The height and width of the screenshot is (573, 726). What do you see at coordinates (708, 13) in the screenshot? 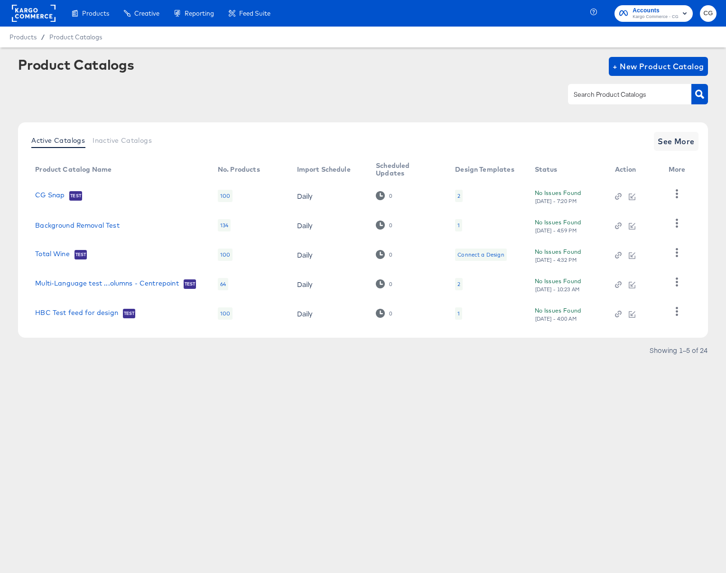
I see `button: CG` at bounding box center [708, 13].